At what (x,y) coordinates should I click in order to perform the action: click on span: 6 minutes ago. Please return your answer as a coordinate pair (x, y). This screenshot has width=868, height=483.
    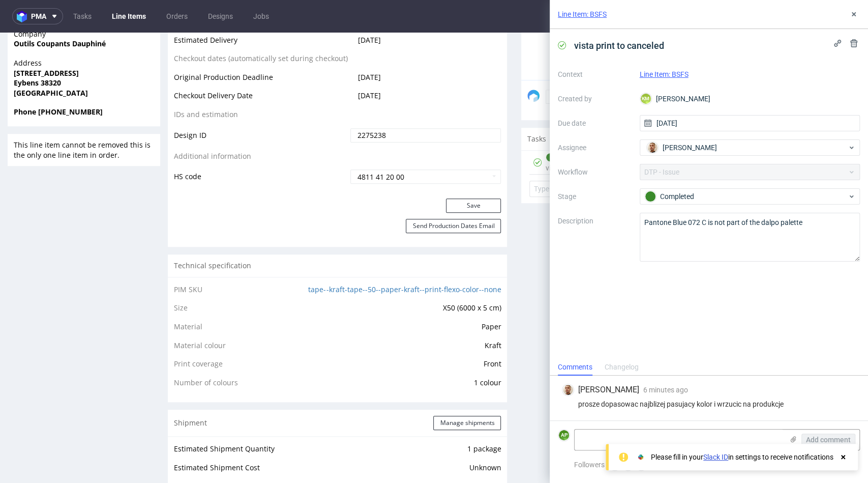
    Looking at the image, I should click on (665, 390).